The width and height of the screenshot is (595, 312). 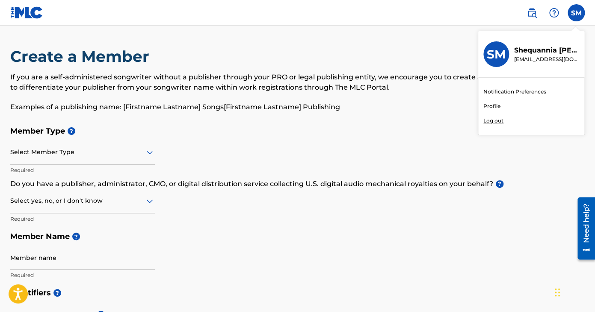 What do you see at coordinates (557, 293) in the screenshot?
I see `div: Drag` at bounding box center [557, 293].